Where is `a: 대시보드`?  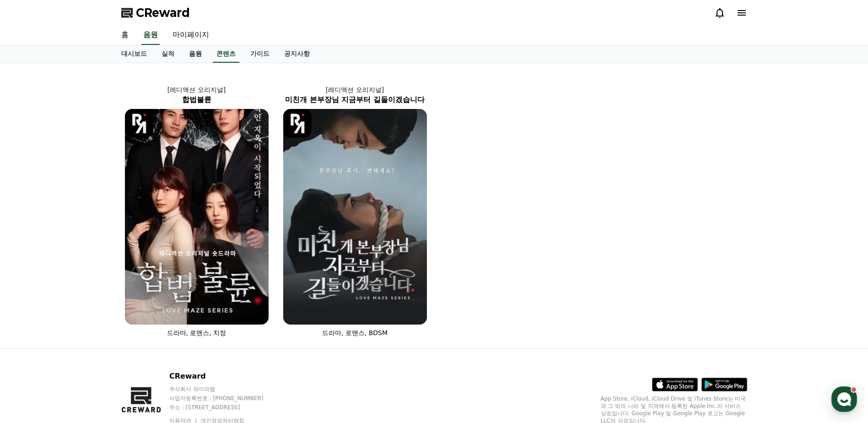 a: 대시보드 is located at coordinates (134, 54).